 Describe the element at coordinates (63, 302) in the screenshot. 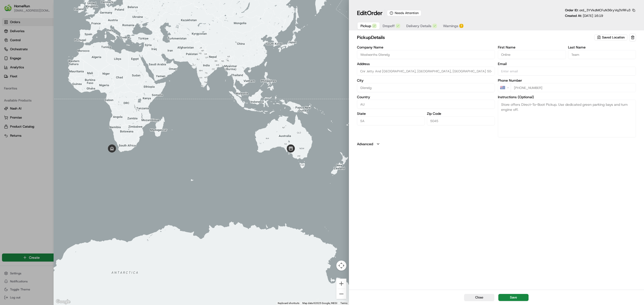

I see `a: Open this area in Google Maps (opens a new window)` at that location.